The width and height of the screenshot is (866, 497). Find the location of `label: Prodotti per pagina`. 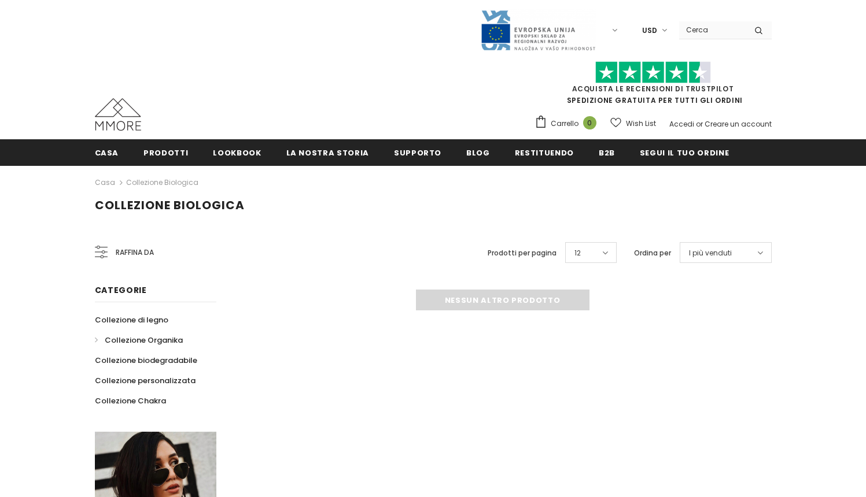

label: Prodotti per pagina is located at coordinates (522, 253).